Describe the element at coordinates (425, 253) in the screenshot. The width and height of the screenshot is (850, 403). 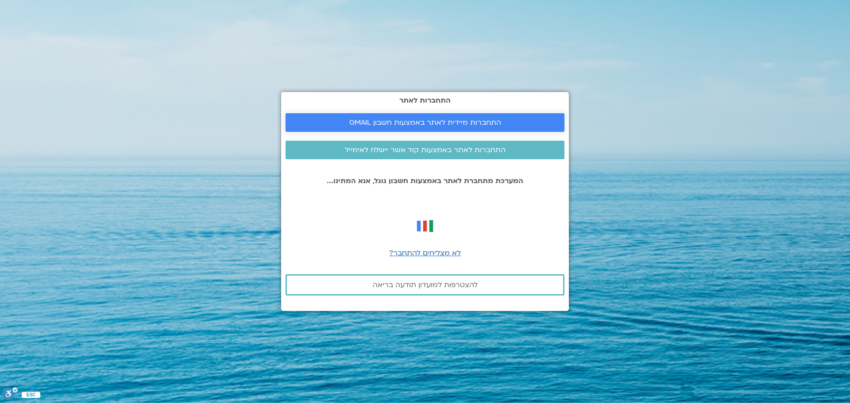
I see `span: לא מצליחים להתחבר?` at that location.